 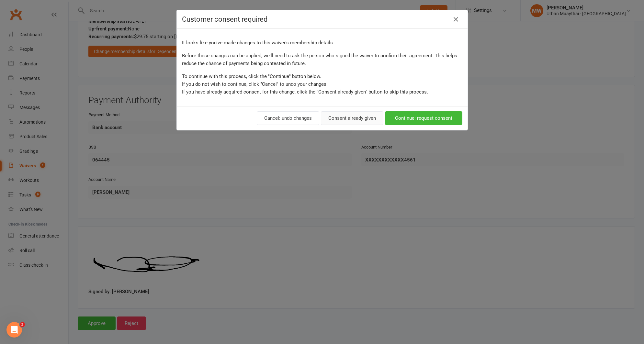 I want to click on p: To continue with this process, click the "Continue" button below. If you do not wish to continue,..., so click(x=322, y=84).